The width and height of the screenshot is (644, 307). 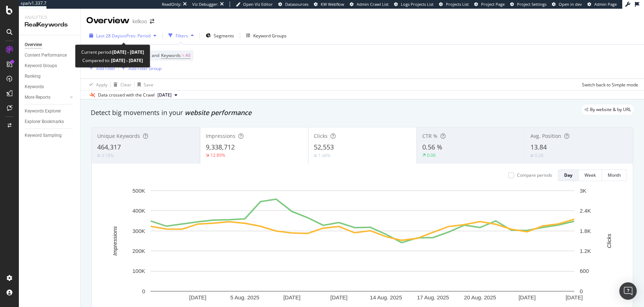 What do you see at coordinates (49, 135) in the screenshot?
I see `a: Keyword Sampling` at bounding box center [49, 135].